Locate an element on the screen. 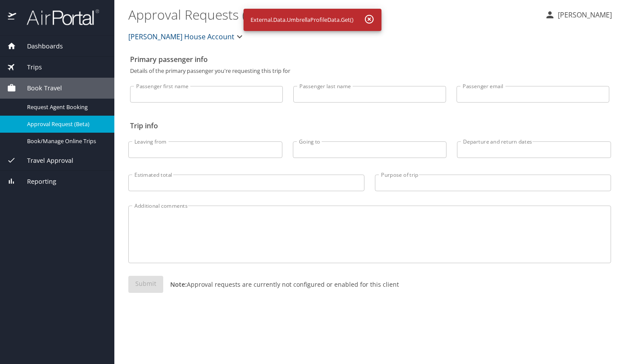  h2: Primary passenger info is located at coordinates (370, 59).